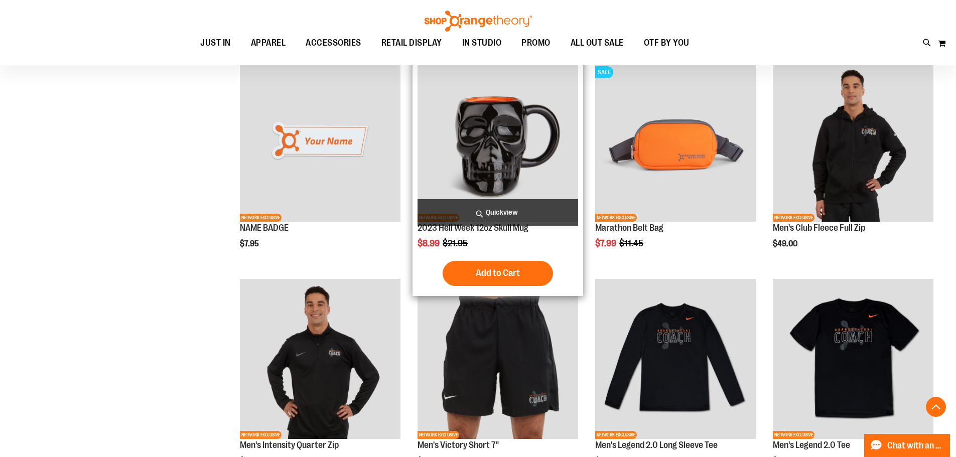  Describe the element at coordinates (320, 142) in the screenshot. I see `a: Product image for NAME BADGENETWORK EXCLUSIVE` at that location.